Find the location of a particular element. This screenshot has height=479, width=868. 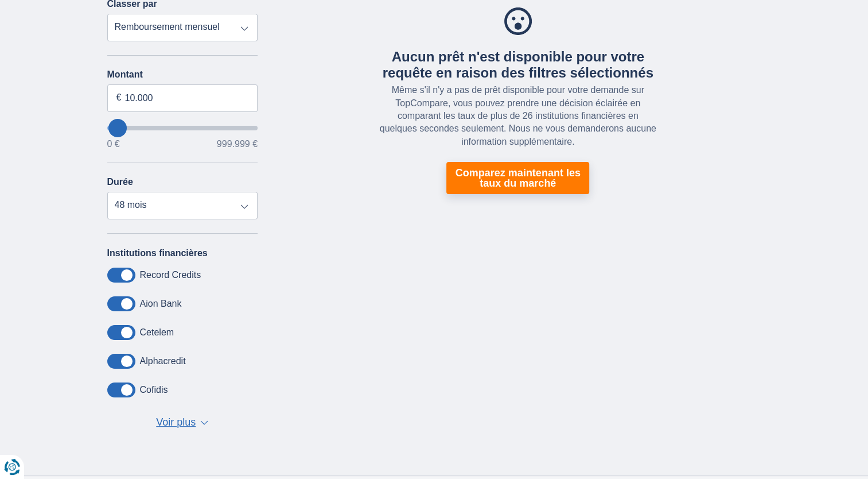

label: Cofidis is located at coordinates (154, 390).